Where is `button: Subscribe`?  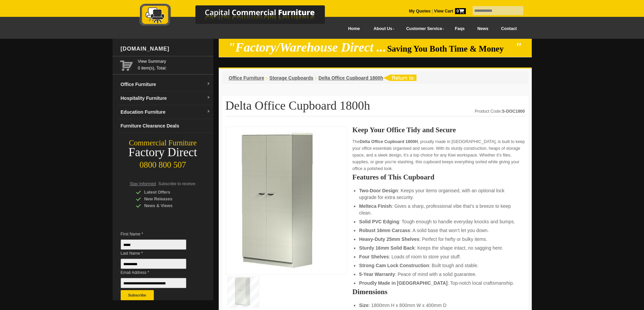 button: Subscribe is located at coordinates (137, 296).